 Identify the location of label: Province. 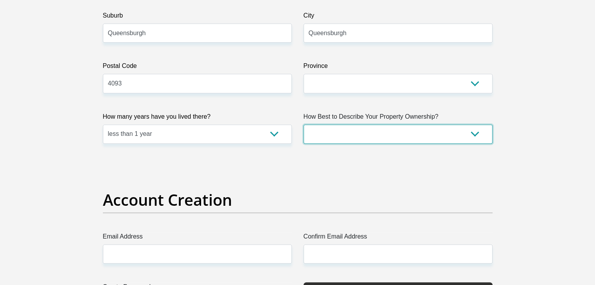
(398, 68).